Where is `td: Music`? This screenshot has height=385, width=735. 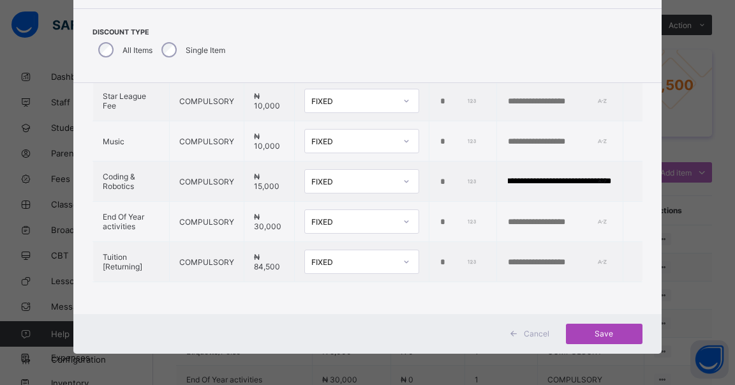 td: Music is located at coordinates (131, 141).